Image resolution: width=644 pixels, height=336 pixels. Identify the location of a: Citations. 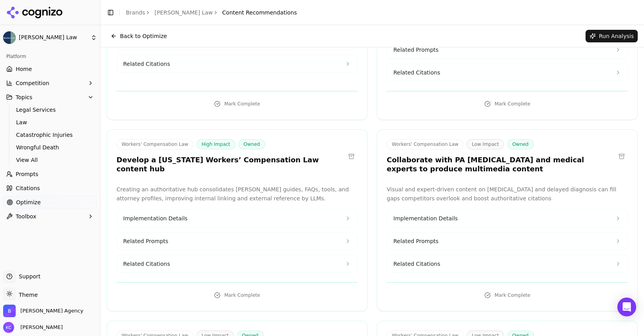
(50, 189).